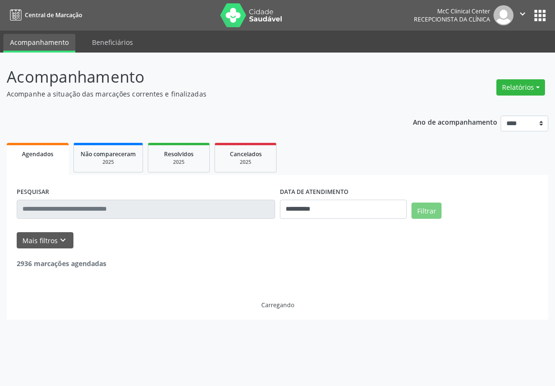 The image size is (555, 386). What do you see at coordinates (108, 154) in the screenshot?
I see `span: Não compareceram` at bounding box center [108, 154].